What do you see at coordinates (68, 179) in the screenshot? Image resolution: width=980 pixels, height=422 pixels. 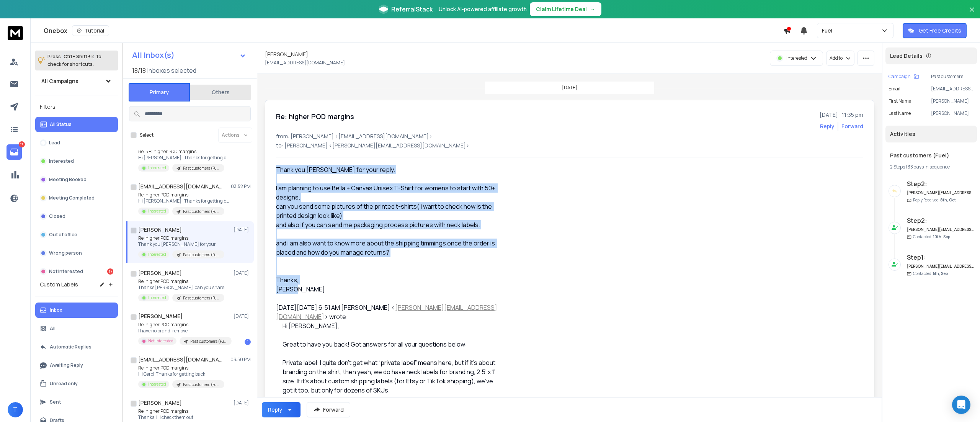 I see `p: Meeting Booked` at bounding box center [68, 179].